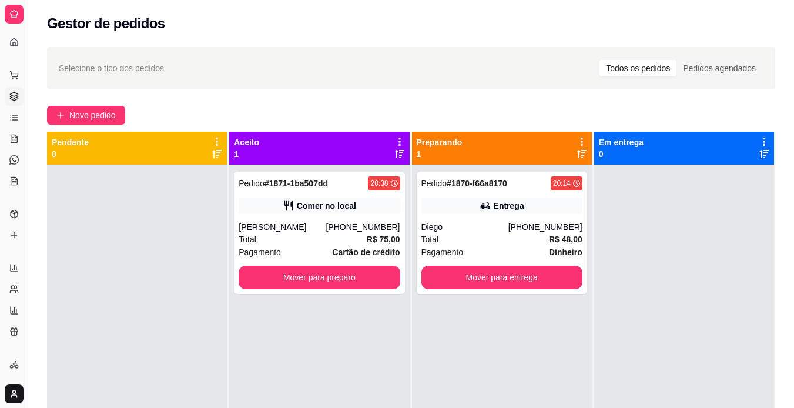  What do you see at coordinates (365, 252) in the screenshot?
I see `strong: Cartão de crédito` at bounding box center [365, 252].